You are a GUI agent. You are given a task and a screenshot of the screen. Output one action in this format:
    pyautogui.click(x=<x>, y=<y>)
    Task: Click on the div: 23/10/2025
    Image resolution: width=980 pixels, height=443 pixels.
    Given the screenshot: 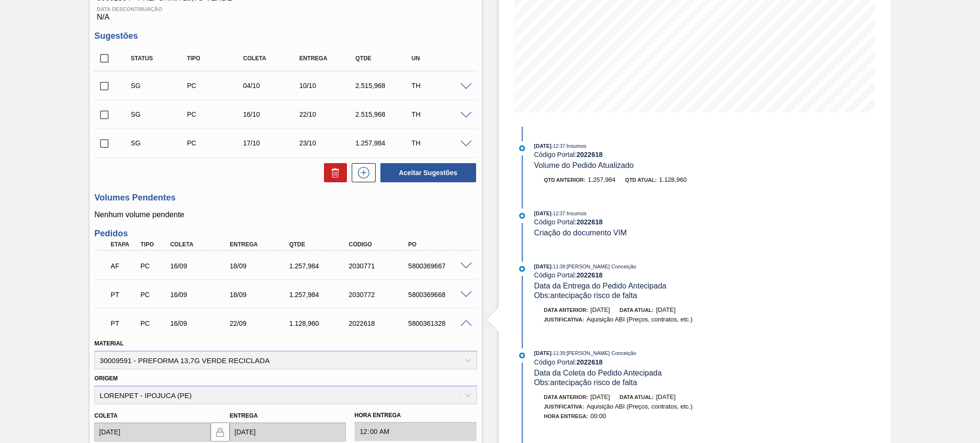 What is the action you would take?
    pyautogui.click(x=328, y=143)
    